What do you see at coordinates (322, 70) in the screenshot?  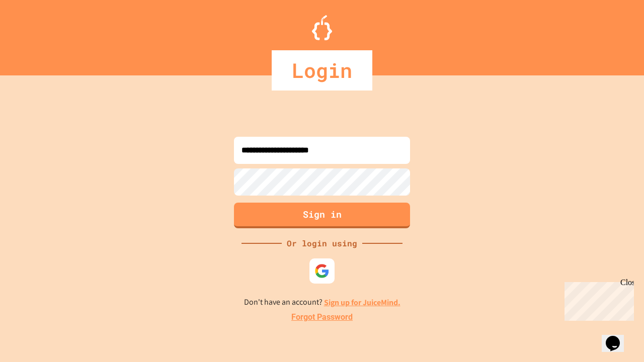 I see `div: Login` at bounding box center [322, 70].